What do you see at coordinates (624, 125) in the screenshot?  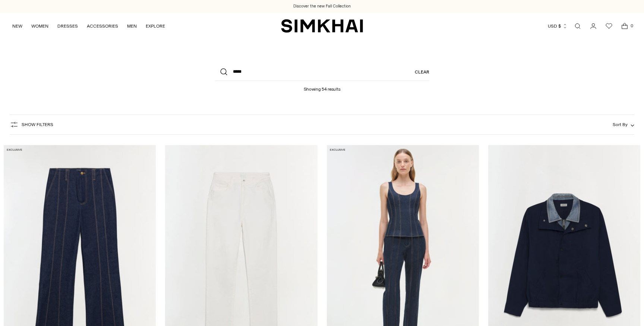 I see `button: Sort By` at bounding box center [624, 125].